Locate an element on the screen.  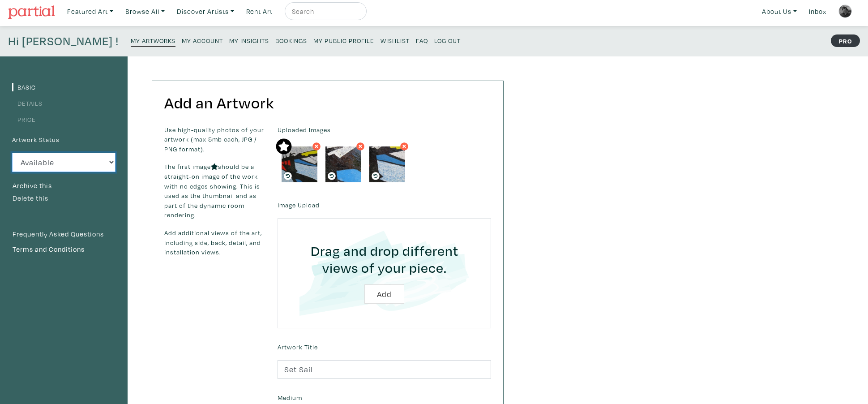
a: Details is located at coordinates (28, 103).